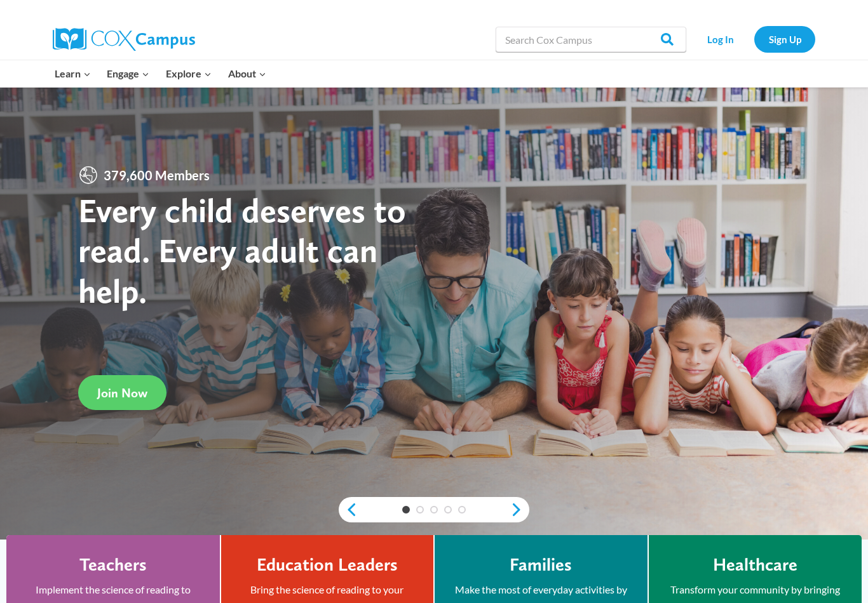  I want to click on a: 4, so click(448, 510).